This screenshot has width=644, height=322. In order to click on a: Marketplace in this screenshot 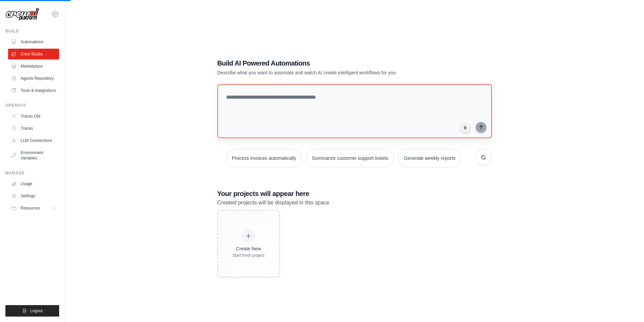, I will do `click(33, 66)`.